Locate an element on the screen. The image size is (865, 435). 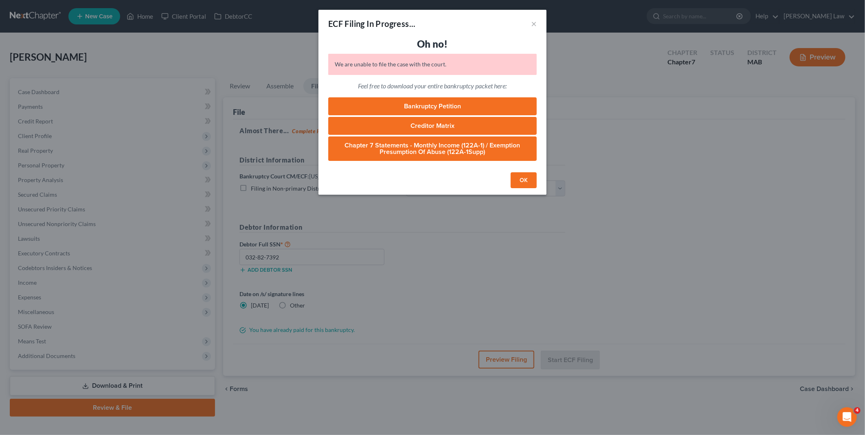
div: ECF Filing In Progress... is located at coordinates (372, 24).